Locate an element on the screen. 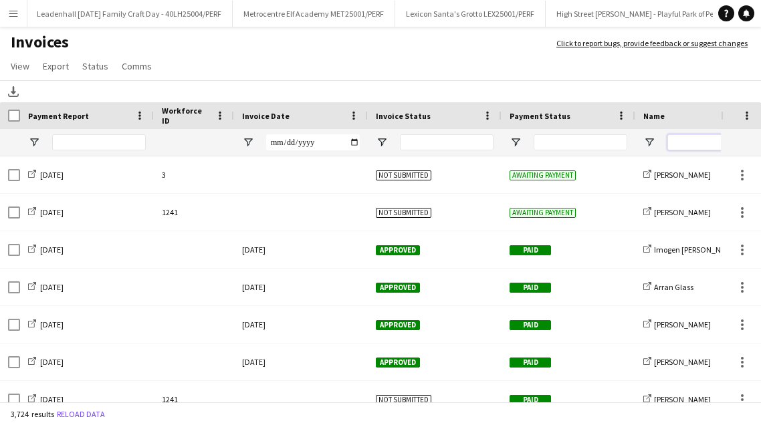  div: 3 is located at coordinates (194, 175).